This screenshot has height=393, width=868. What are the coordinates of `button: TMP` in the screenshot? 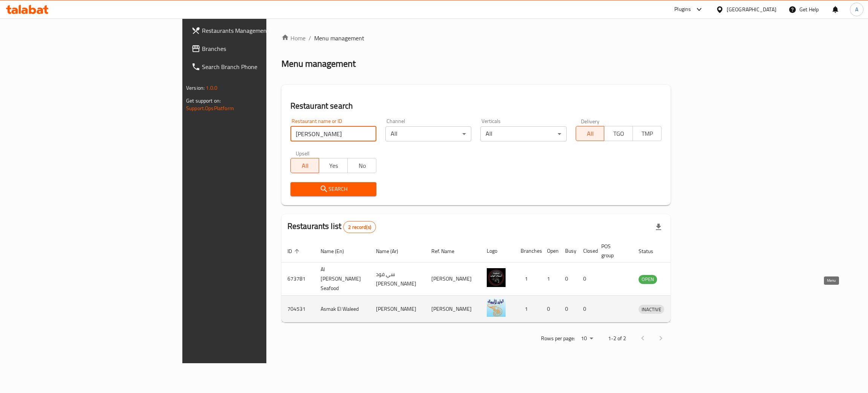 It's located at (647, 133).